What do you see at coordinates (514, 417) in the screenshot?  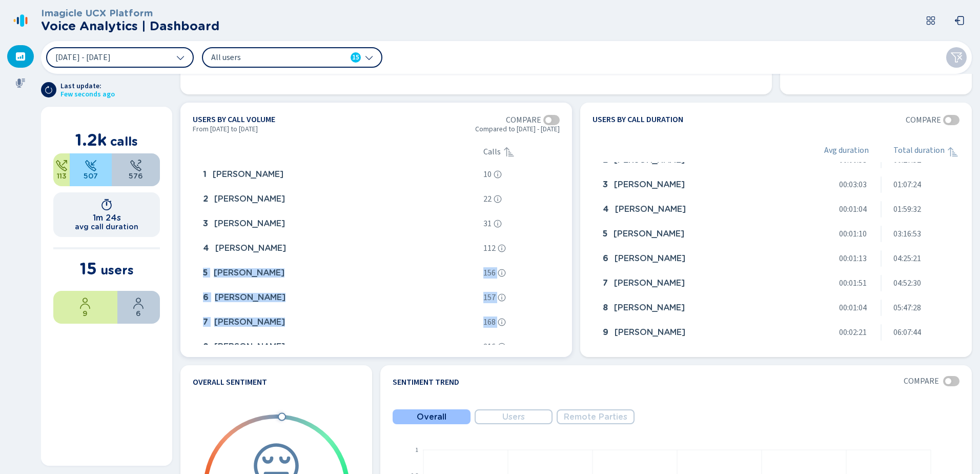 I see `button: Users` at bounding box center [514, 417].